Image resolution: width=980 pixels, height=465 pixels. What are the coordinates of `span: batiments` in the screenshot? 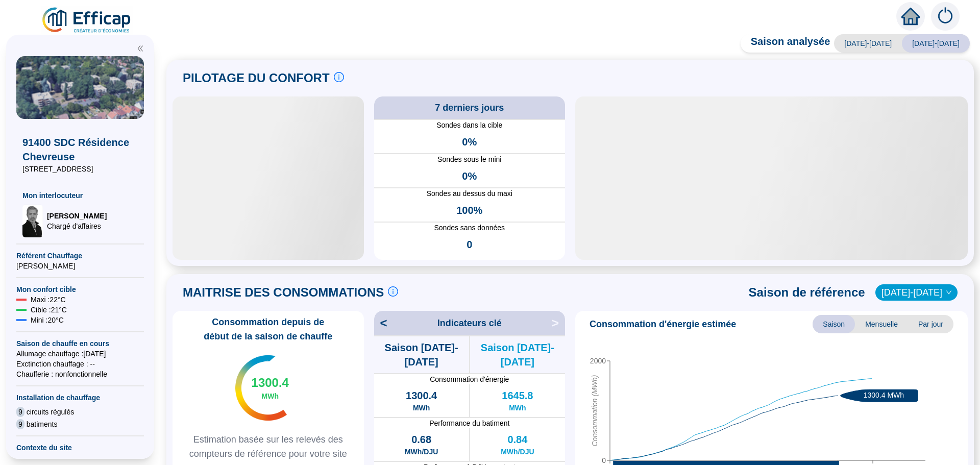 It's located at (41, 424).